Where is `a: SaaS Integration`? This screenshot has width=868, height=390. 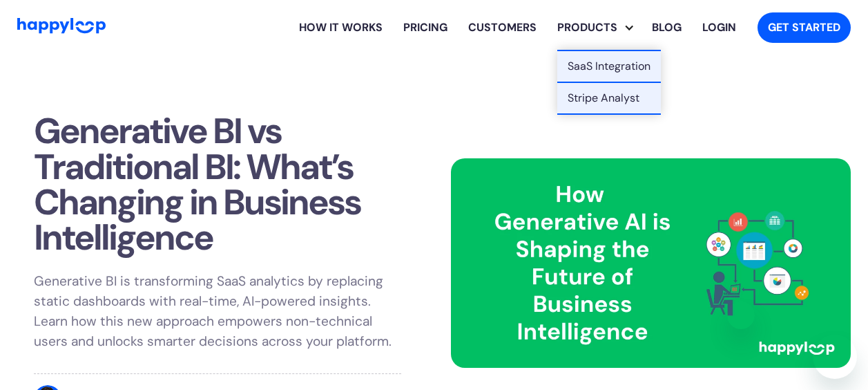
a: SaaS Integration is located at coordinates (609, 67).